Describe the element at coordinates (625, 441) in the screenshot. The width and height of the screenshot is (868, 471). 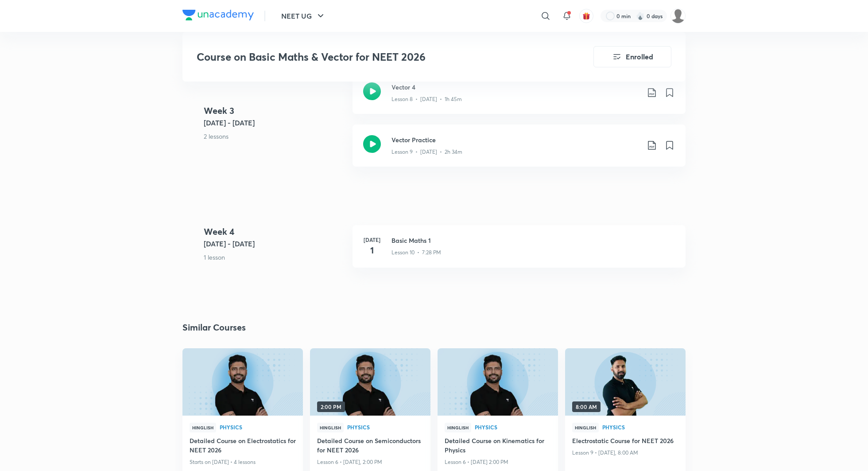
I see `h4: Electrostatic Course for NEET 2026` at that location.